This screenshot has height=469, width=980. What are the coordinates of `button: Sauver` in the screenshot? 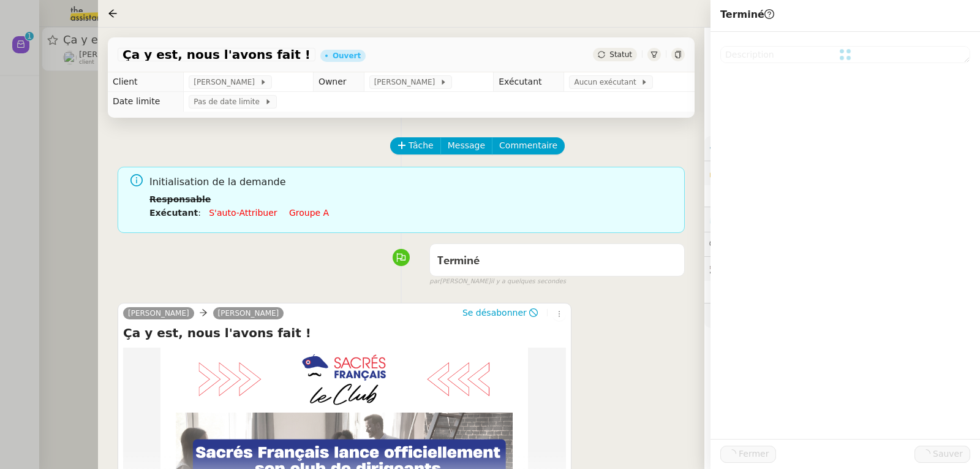 It's located at (942, 454).